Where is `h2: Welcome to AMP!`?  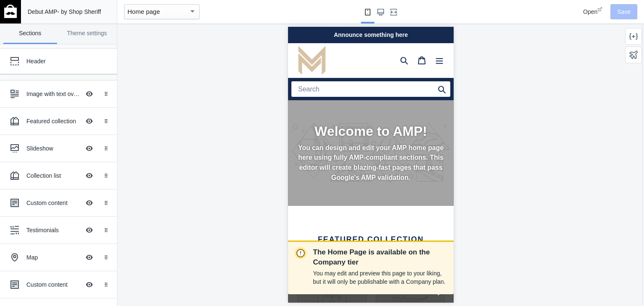
h2: Welcome to AMP! is located at coordinates (82, 104).